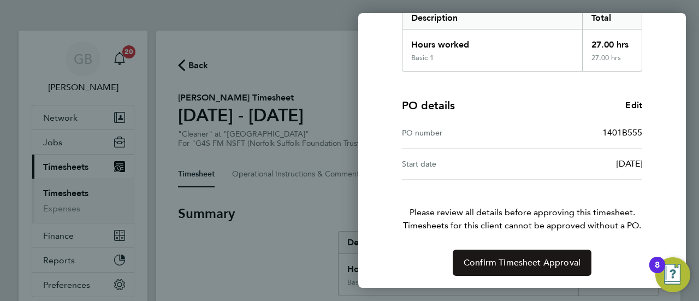 This screenshot has width=699, height=301. Describe the element at coordinates (462, 164) in the screenshot. I see `div: Start date` at that location.